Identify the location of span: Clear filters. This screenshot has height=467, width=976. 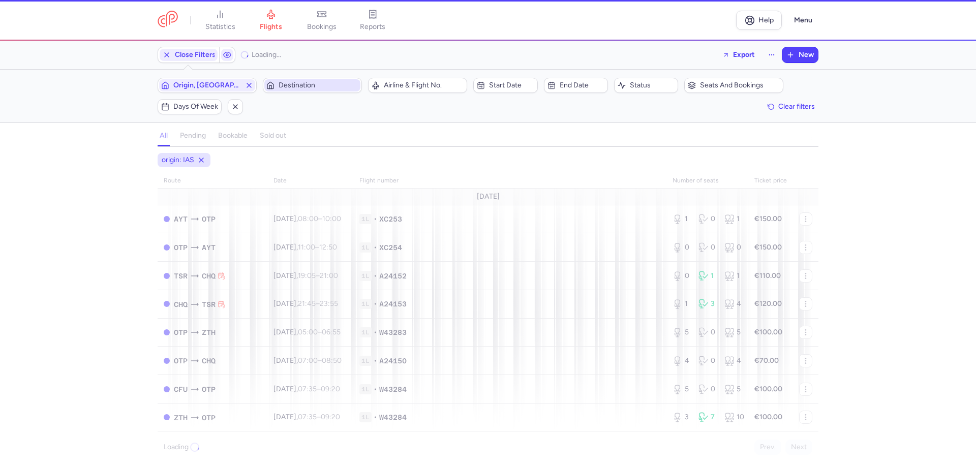
(797, 106).